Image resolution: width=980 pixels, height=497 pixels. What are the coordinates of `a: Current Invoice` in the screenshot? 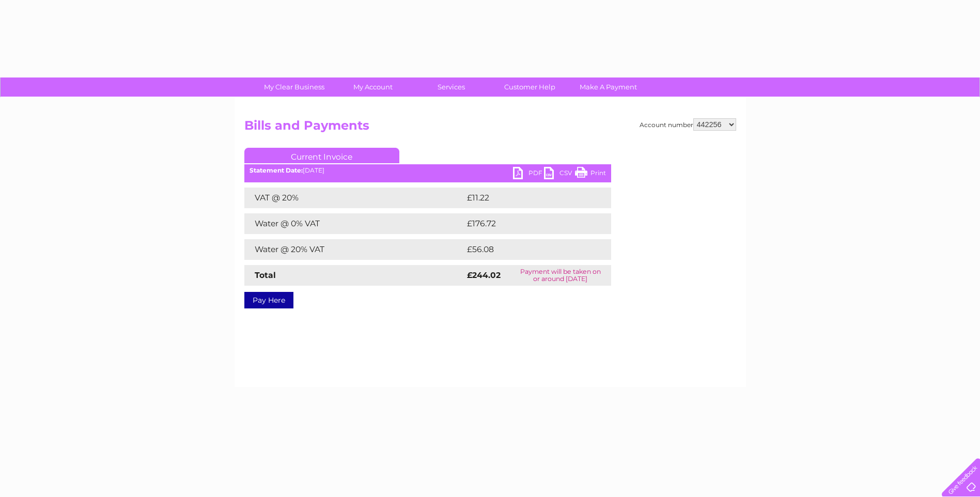 It's located at (322, 156).